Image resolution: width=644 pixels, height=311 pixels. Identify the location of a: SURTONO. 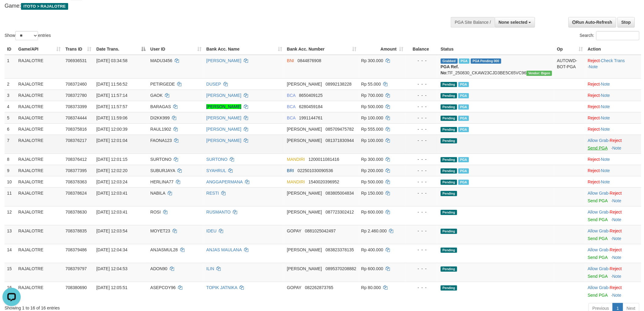
(217, 159).